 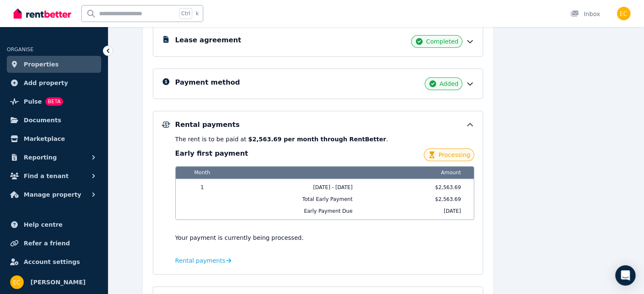 I want to click on a: PulseBETA, so click(x=54, y=102).